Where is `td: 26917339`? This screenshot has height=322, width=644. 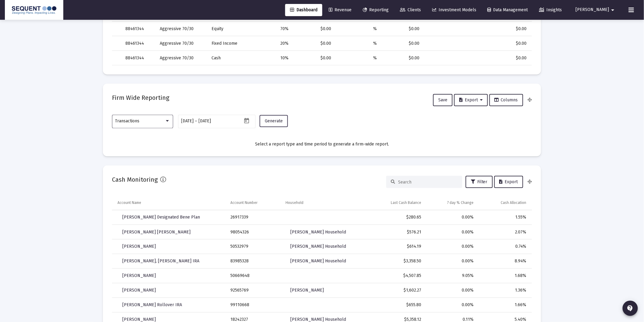 td: 26917339 is located at coordinates (254, 218).